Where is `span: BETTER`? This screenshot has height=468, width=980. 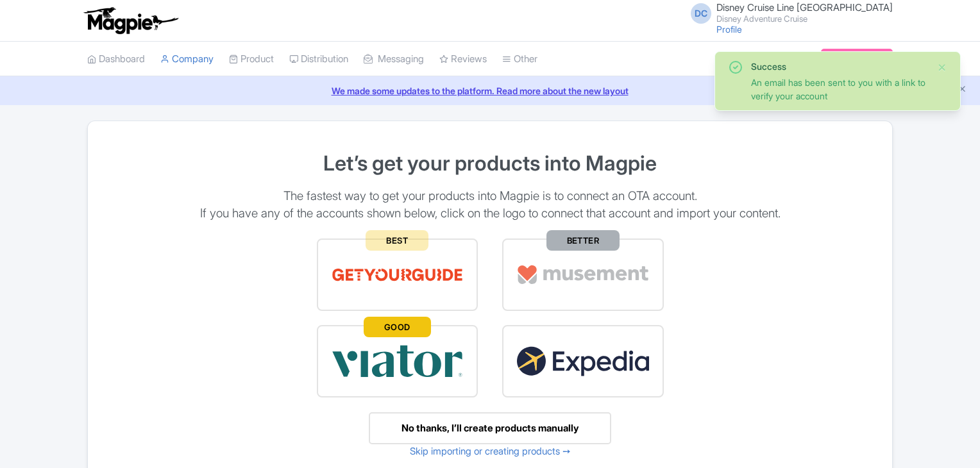
span: BETTER is located at coordinates (583, 240).